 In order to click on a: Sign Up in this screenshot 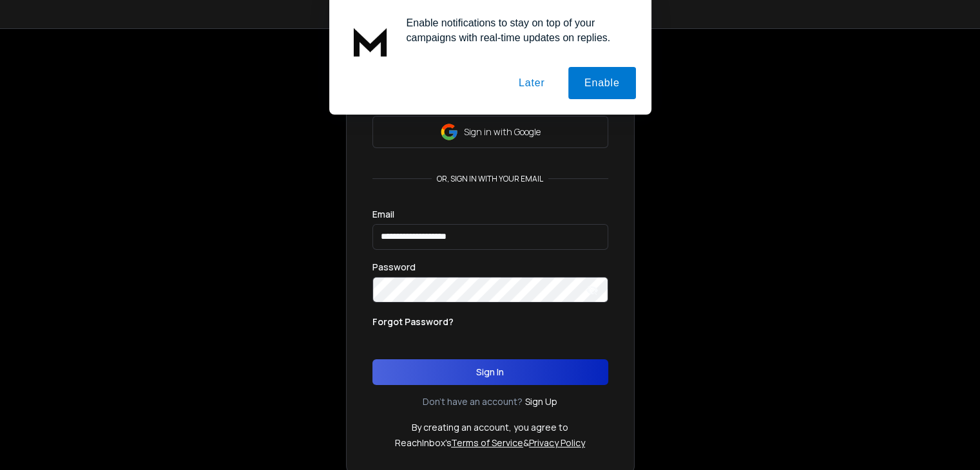, I will do `click(541, 402)`.